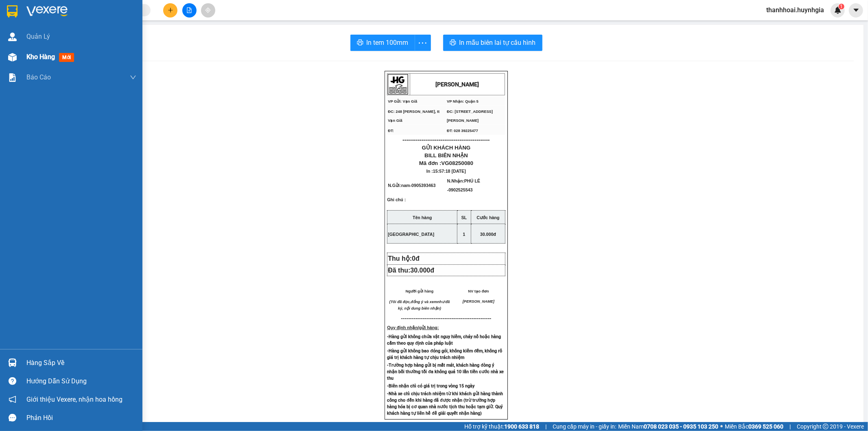  I want to click on strong: -Nhà xe chỉ chịu trách nhiệm từ khi khách gửi hàng thành công cho đến khi hàng đã được nhận (trừ ..., so click(444, 403).